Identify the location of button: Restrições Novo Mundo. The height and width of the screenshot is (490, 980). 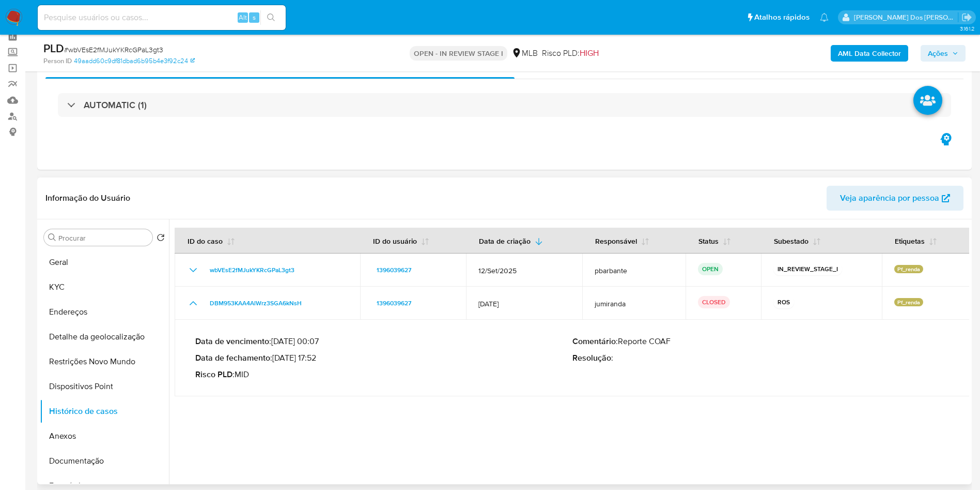
(104, 362).